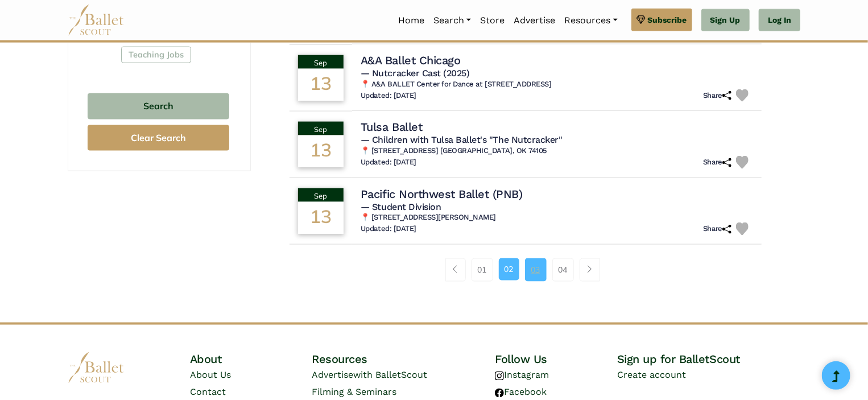 Image resolution: width=868 pixels, height=400 pixels. What do you see at coordinates (207, 392) in the screenshot?
I see `a: Contact` at bounding box center [207, 392].